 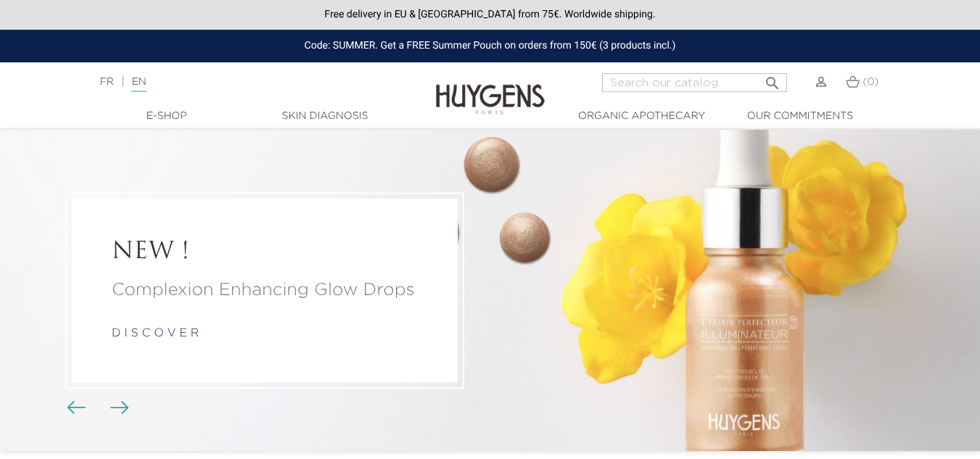 What do you see at coordinates (325, 116) in the screenshot?
I see `a: Skin Diagnosis` at bounding box center [325, 116].